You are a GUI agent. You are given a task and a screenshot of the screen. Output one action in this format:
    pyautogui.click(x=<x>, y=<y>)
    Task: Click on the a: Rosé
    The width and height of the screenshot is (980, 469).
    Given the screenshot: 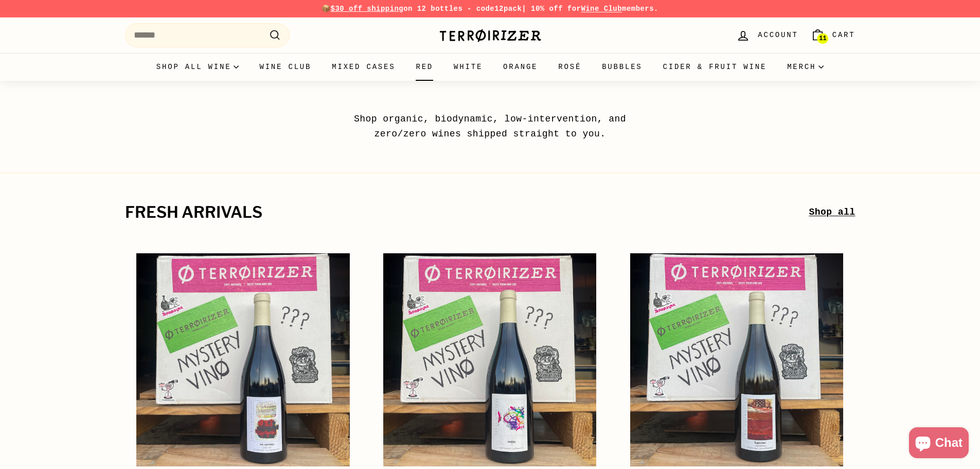 What is the action you would take?
    pyautogui.click(x=569, y=67)
    